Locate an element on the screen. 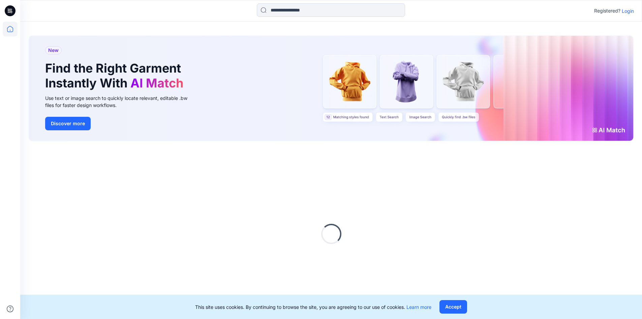 This screenshot has height=319, width=642. div: Use text or image search to quickly locate relevant, editable .bw files for faster design workflows. is located at coordinates (121, 101).